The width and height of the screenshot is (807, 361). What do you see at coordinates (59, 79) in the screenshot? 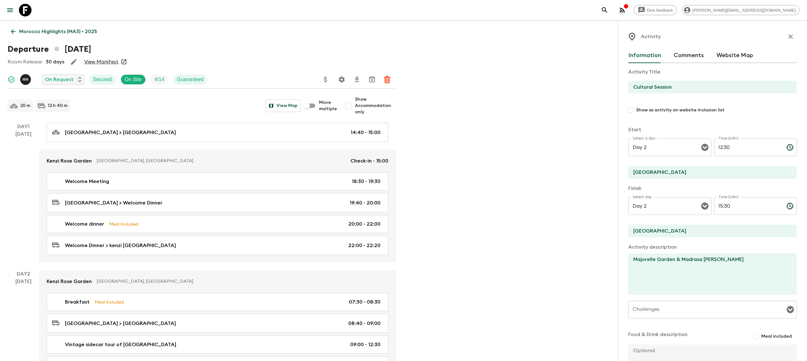
I see `p: On Request` at bounding box center [59, 79].